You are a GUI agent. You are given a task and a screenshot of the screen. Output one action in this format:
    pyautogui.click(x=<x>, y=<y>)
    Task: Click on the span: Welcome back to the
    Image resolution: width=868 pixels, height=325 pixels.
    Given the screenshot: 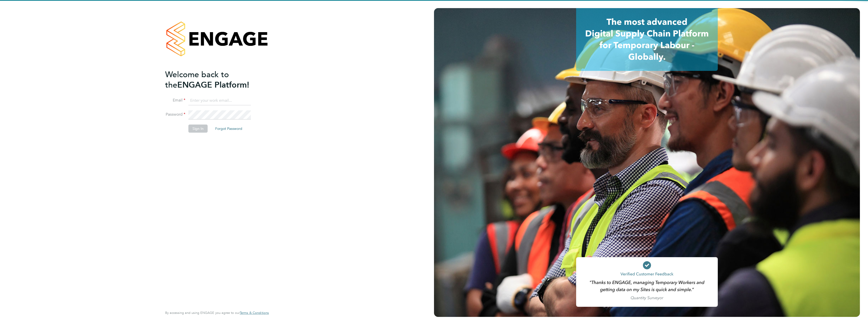 What is the action you would take?
    pyautogui.click(x=197, y=79)
    